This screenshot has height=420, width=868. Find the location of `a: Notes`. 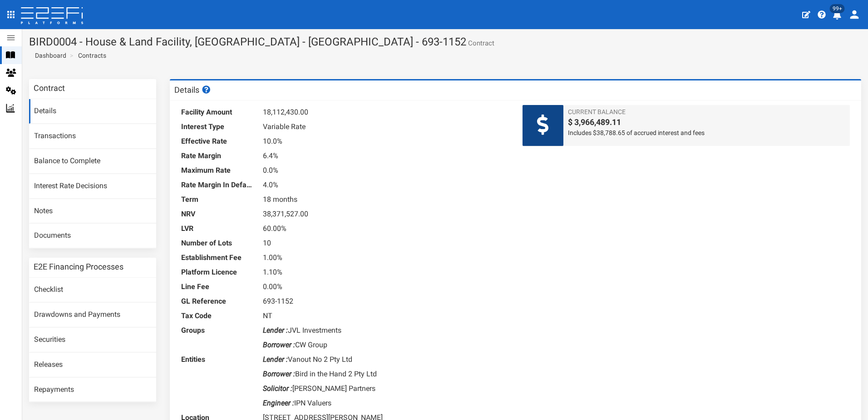

a: Notes is located at coordinates (93, 211).